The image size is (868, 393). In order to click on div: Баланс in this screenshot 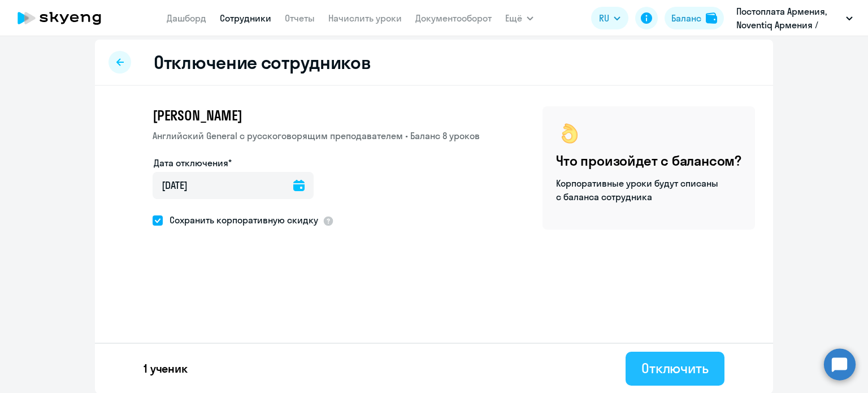, I will do `click(686, 18)`.